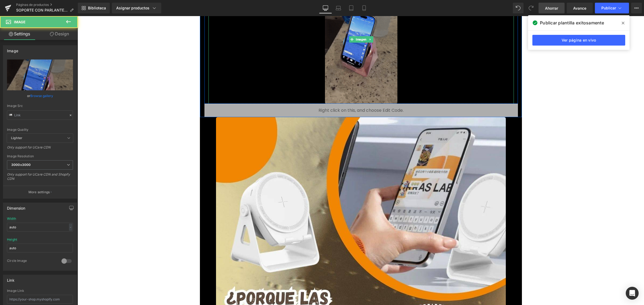 This screenshot has height=305, width=644. What do you see at coordinates (531, 8) in the screenshot?
I see `button: Rehacer` at bounding box center [531, 8].